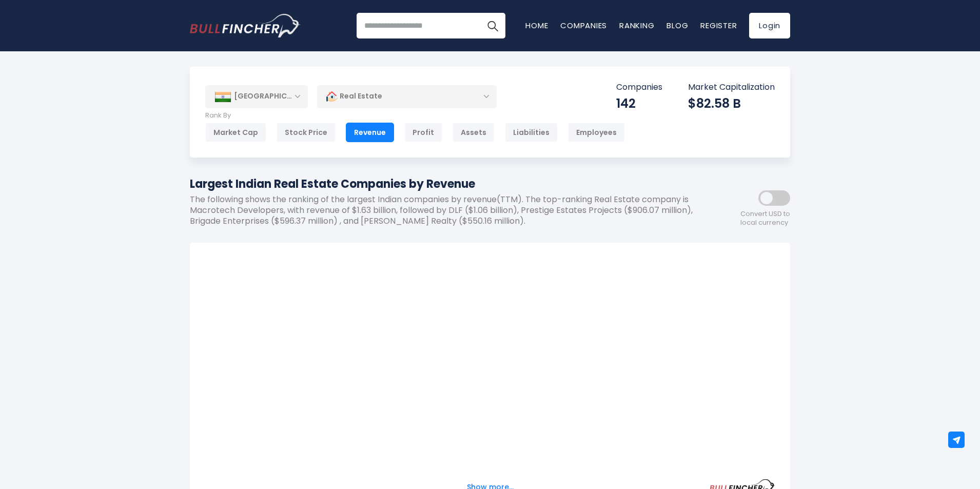 This screenshot has height=489, width=980. I want to click on a: Go to homepage, so click(245, 26).